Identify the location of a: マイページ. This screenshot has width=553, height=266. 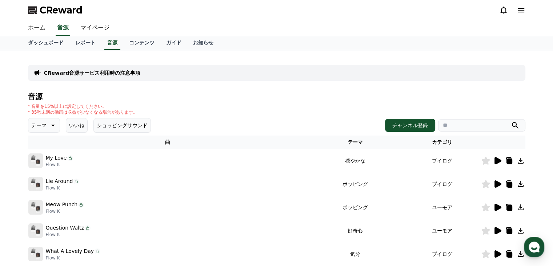
(95, 28).